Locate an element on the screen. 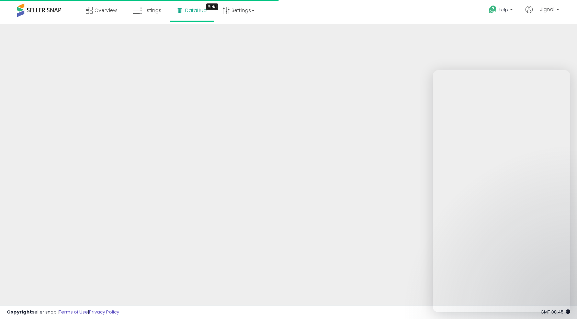 The height and width of the screenshot is (319, 577). div: Tooltip anchor is located at coordinates (212, 7).